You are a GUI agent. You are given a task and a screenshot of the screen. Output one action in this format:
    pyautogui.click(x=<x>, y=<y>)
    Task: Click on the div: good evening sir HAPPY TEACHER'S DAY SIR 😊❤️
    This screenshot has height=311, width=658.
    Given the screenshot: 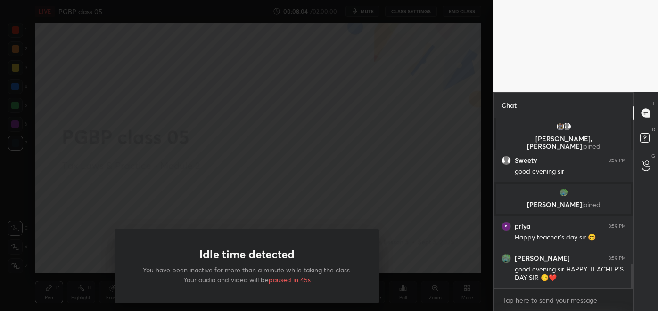 What is the action you would take?
    pyautogui.click(x=570, y=274)
    